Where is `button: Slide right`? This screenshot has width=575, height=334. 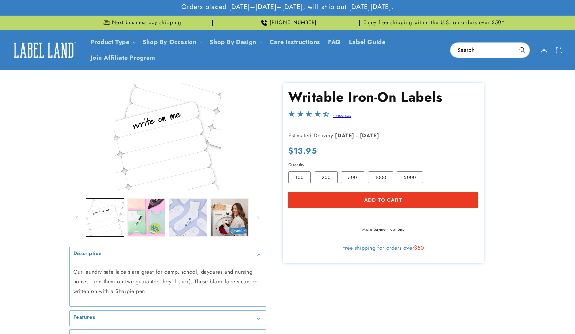 button: Slide right is located at coordinates (258, 217).